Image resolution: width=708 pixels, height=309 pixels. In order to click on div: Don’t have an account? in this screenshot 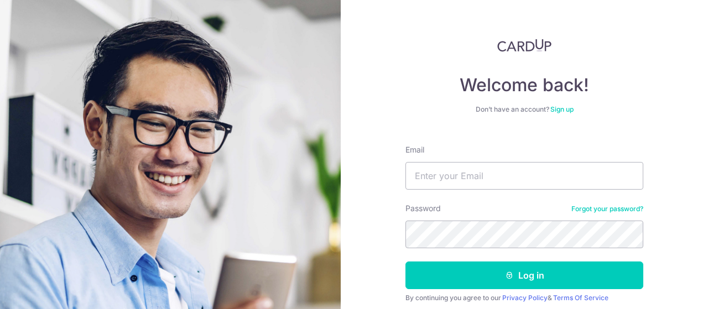, I will do `click(525, 110)`.